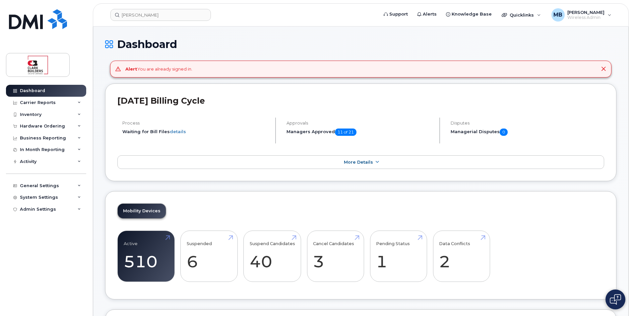 The height and width of the screenshot is (316, 632). I want to click on span: 11 of 21, so click(345, 132).